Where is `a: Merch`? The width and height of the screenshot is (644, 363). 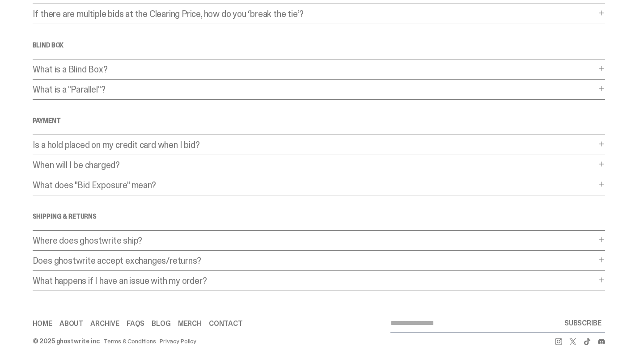 a: Merch is located at coordinates (189, 324).